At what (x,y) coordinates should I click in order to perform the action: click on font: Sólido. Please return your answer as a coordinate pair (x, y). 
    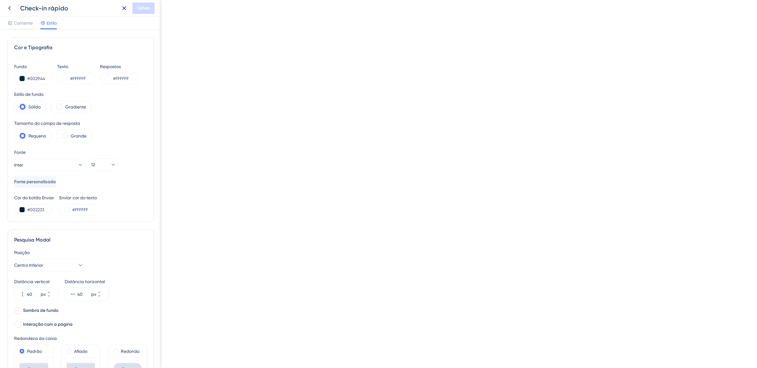
    Looking at the image, I should click on (34, 107).